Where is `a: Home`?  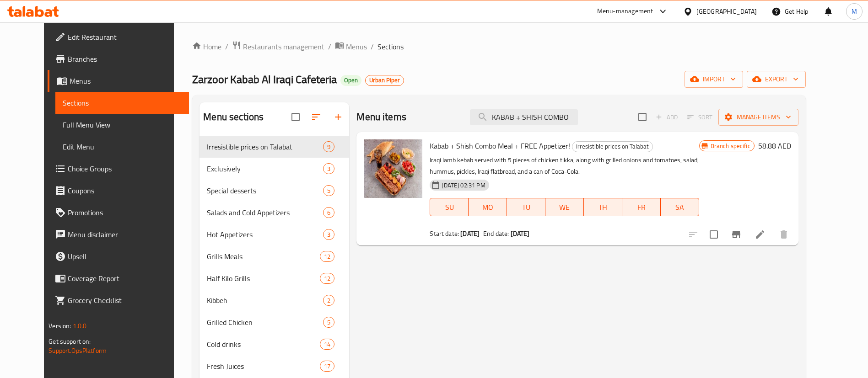 a: Home is located at coordinates (207, 47).